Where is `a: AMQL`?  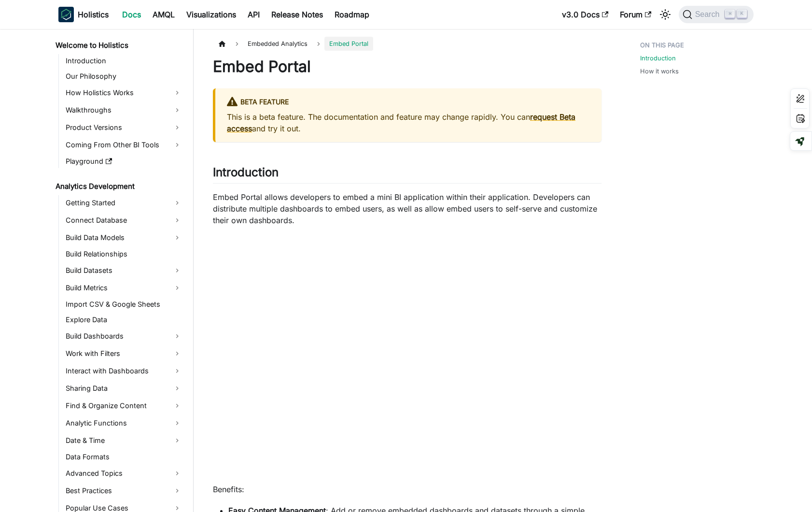 a: AMQL is located at coordinates (164, 15).